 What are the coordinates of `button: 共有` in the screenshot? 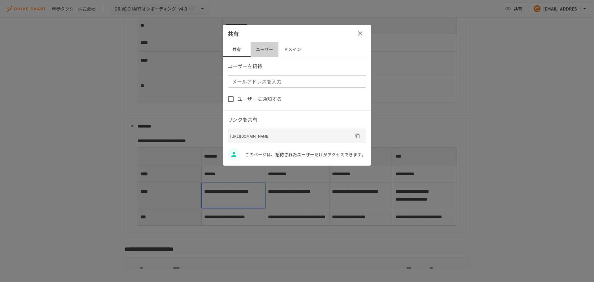 It's located at (237, 49).